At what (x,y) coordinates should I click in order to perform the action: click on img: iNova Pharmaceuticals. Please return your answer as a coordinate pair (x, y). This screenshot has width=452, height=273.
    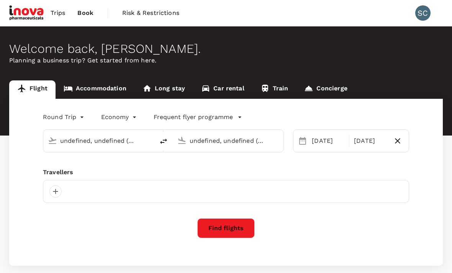
    Looking at the image, I should click on (27, 13).